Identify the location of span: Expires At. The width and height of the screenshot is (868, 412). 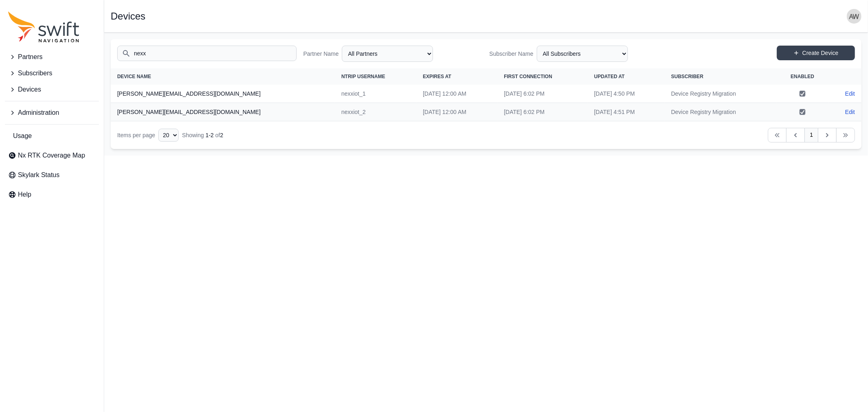
(437, 77).